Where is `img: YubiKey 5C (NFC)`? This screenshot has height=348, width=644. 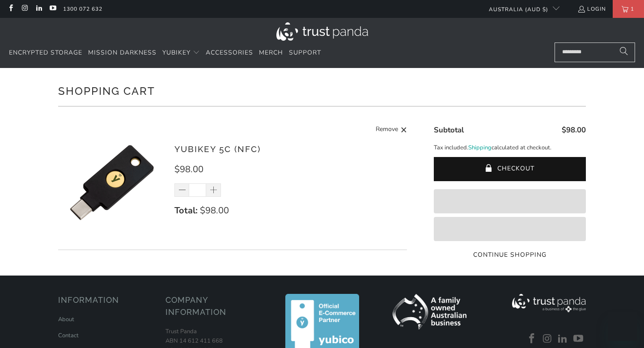
img: YubiKey 5C (NFC) is located at coordinates (112, 183).